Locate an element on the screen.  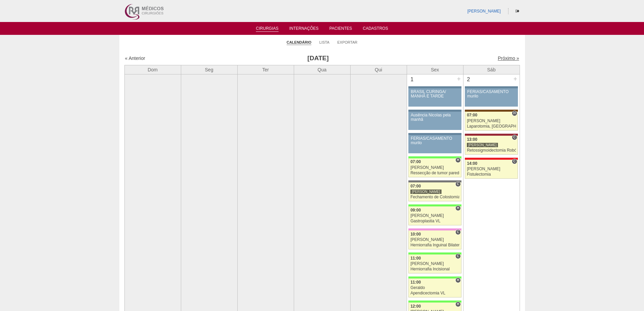
div: Key: Assunção is located at coordinates (491, 158).